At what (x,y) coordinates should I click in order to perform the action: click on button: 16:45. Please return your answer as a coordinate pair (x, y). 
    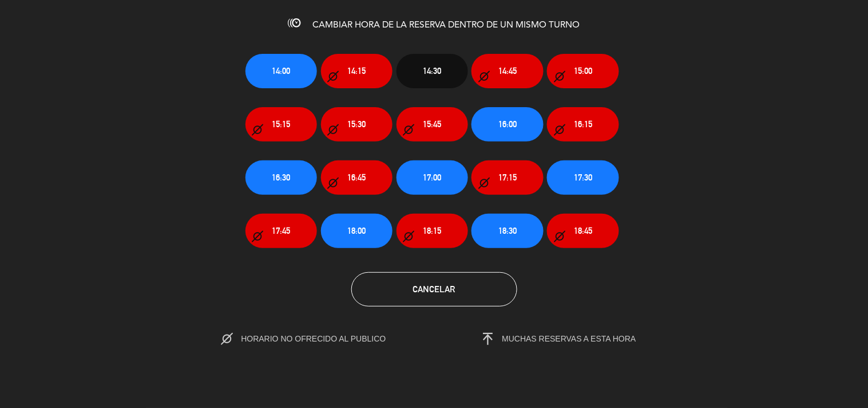
    Looking at the image, I should click on (357, 178).